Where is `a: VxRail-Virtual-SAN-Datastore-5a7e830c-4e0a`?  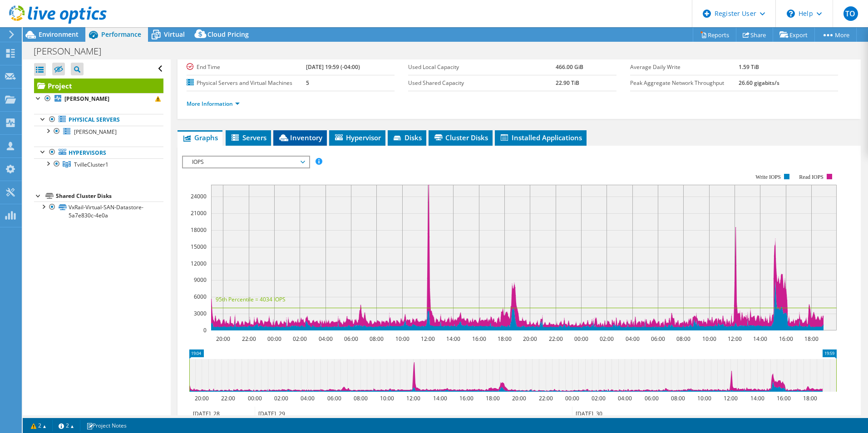 a: VxRail-Virtual-SAN-Datastore-5a7e830c-4e0a is located at coordinates (99, 211).